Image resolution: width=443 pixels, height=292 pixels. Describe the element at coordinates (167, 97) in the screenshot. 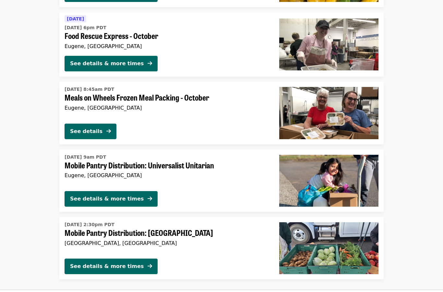

I see `span: Meals on Wheels Frozen Meal Packing - October` at that location.